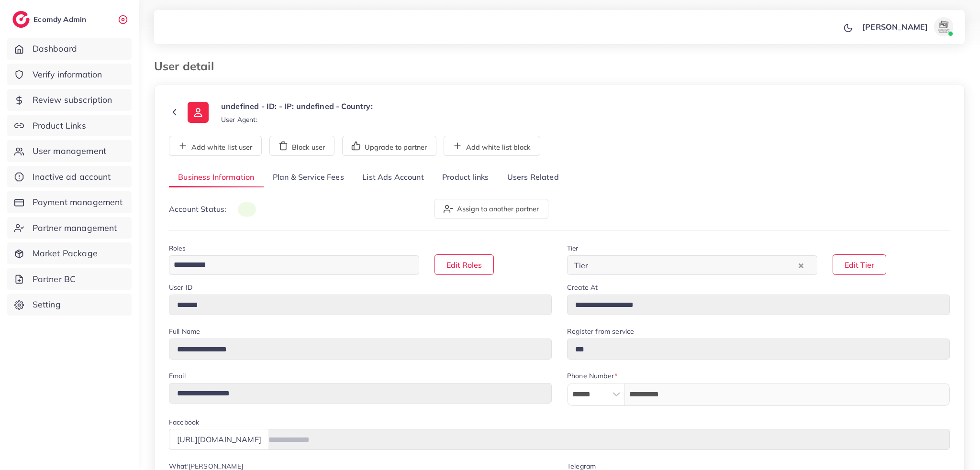 This screenshot has height=470, width=980. I want to click on label: Full Name, so click(184, 332).